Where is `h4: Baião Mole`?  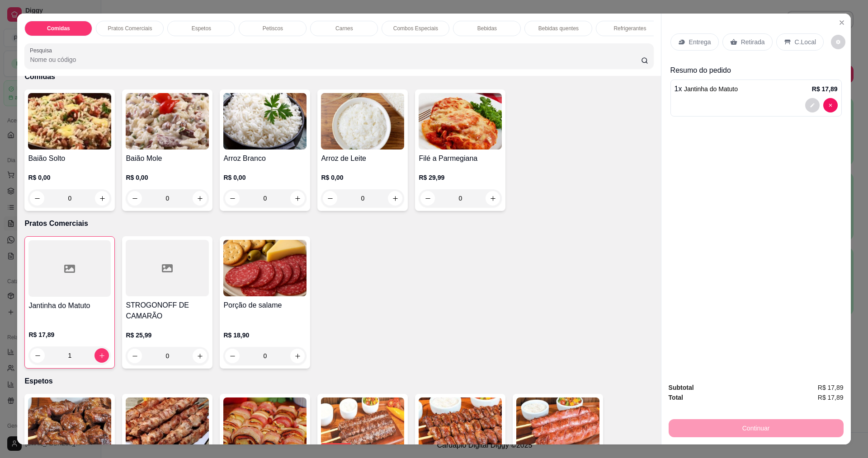 h4: Baião Mole is located at coordinates (167, 158).